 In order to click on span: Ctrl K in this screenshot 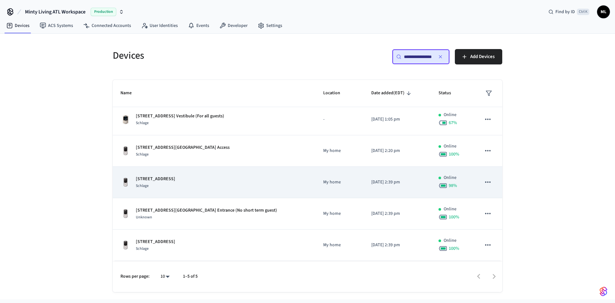, I will do `click(583, 12)`.